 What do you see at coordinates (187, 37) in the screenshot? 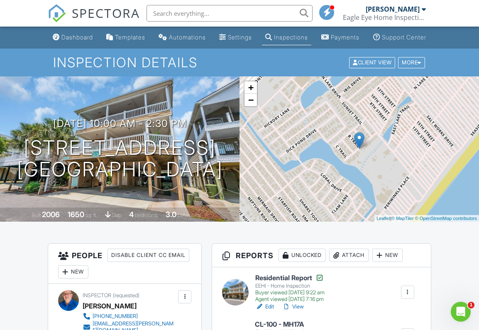
I see `div: Automations` at bounding box center [187, 37].